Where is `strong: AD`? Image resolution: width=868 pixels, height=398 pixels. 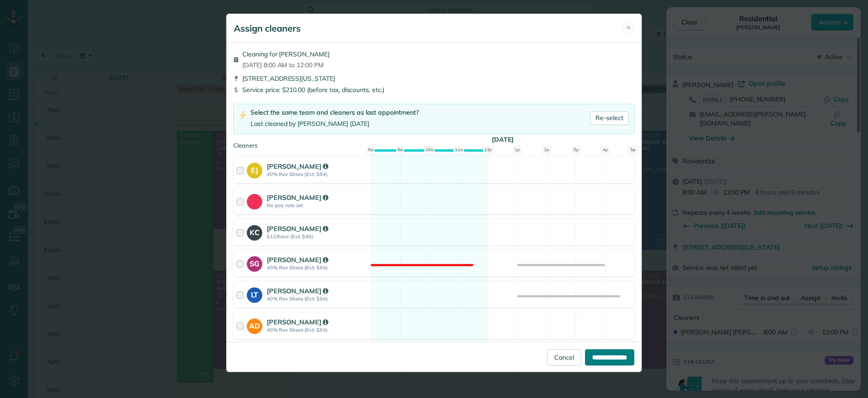 strong: AD is located at coordinates (254, 325).